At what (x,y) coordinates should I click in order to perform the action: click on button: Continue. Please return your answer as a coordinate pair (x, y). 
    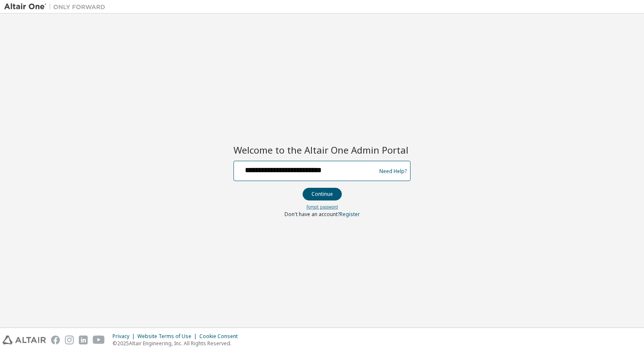
    Looking at the image, I should click on (322, 194).